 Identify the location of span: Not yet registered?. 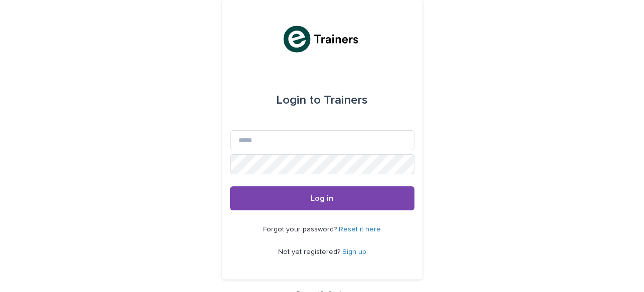
(310, 252).